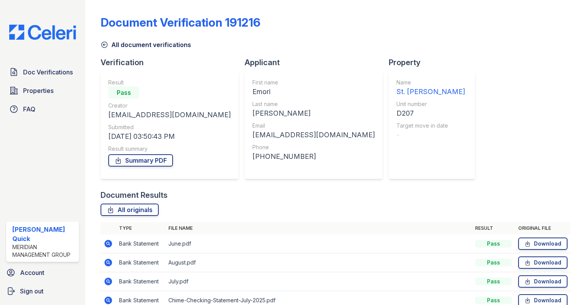 Image resolution: width=586 pixels, height=305 pixels. Describe the element at coordinates (430, 104) in the screenshot. I see `div: Unit number` at that location.